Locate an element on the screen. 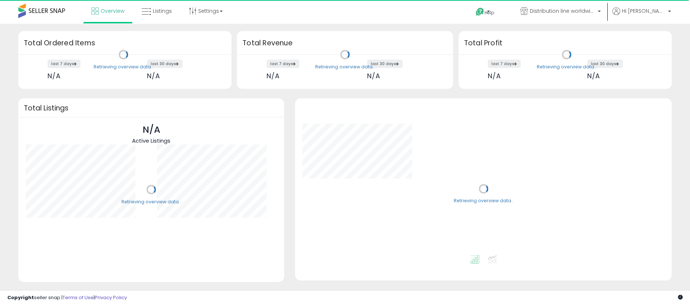 Image resolution: width=690 pixels, height=305 pixels. i: Get Help is located at coordinates (480, 12).